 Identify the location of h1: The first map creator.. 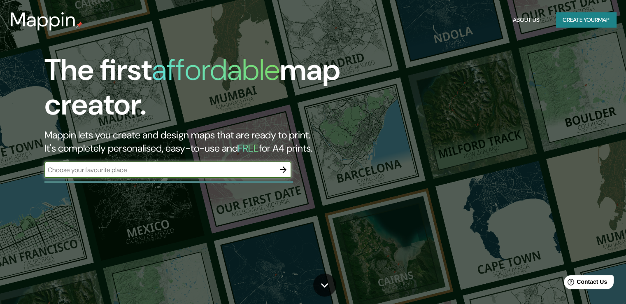
(201, 91).